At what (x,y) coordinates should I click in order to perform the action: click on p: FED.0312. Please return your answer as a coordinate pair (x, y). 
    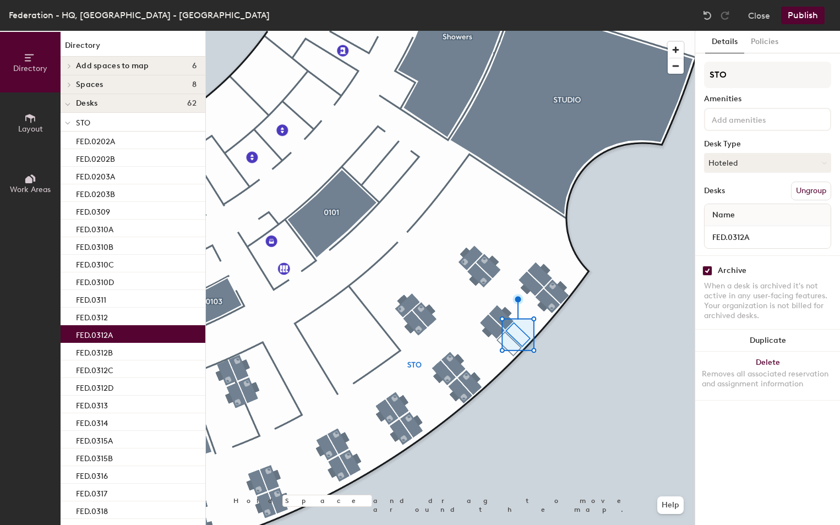
    Looking at the image, I should click on (92, 316).